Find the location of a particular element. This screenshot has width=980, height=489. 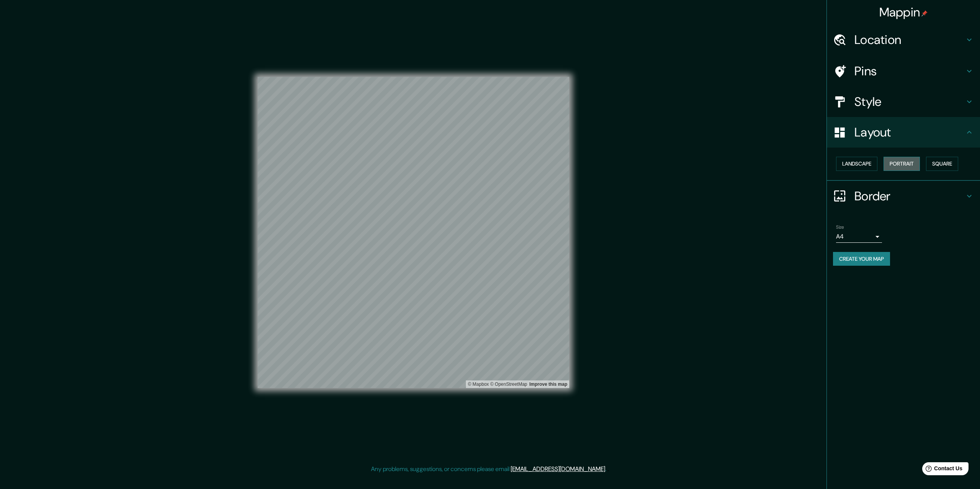

h4: Mappin is located at coordinates (903, 13).